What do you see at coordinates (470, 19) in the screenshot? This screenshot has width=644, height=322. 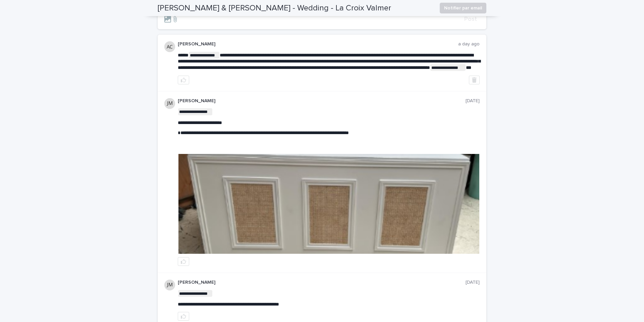 I see `button: Post` at bounding box center [470, 19].